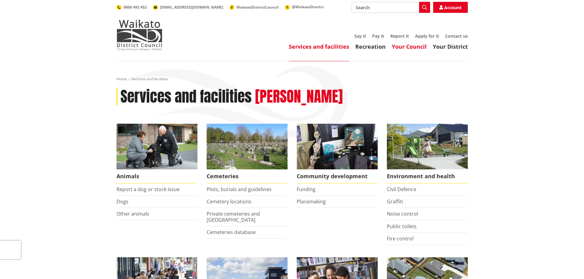 The image size is (584, 279). What do you see at coordinates (306, 189) in the screenshot?
I see `a: Funding` at bounding box center [306, 189].